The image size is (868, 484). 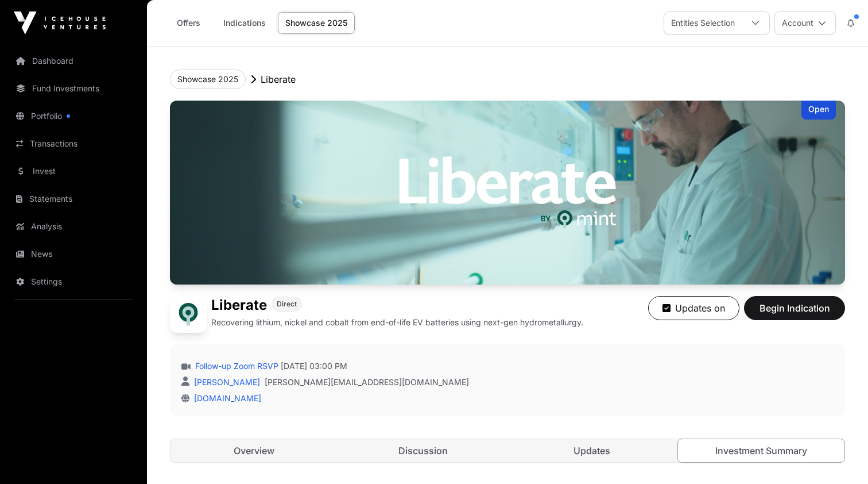 I want to click on div: Chat Widget, so click(x=839, y=456).